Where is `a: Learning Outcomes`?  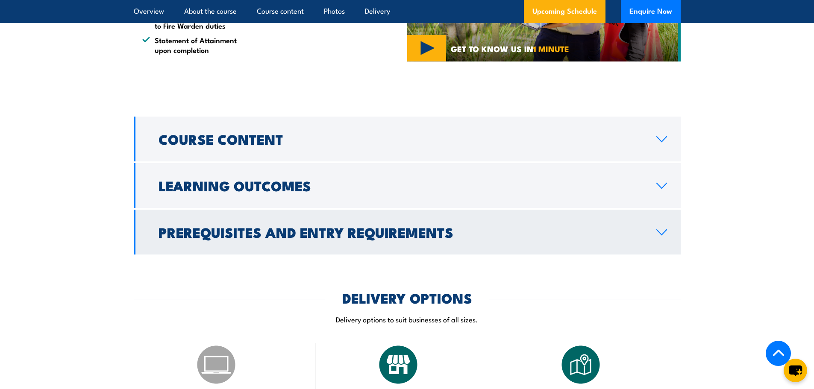 a: Learning Outcomes is located at coordinates (407, 185).